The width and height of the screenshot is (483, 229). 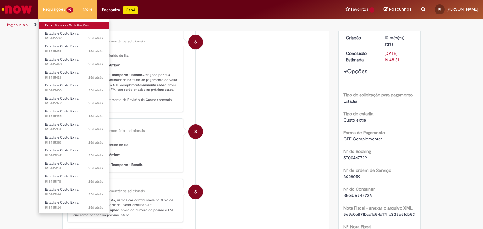 What do you see at coordinates (74, 36) in the screenshot?
I see `a: Aberto R13485509 : Estadia e Custo Extra` at bounding box center [74, 36].